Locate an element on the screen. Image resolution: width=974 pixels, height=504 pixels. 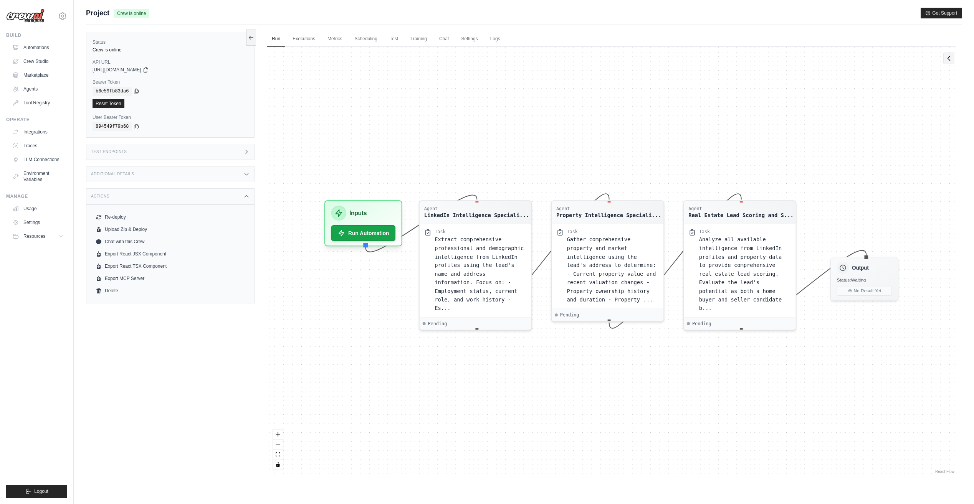
a: Marketplace is located at coordinates (38, 75).